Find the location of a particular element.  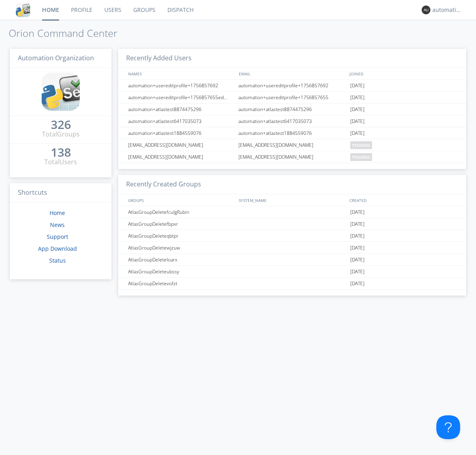

div: Total Groups is located at coordinates (61, 134).